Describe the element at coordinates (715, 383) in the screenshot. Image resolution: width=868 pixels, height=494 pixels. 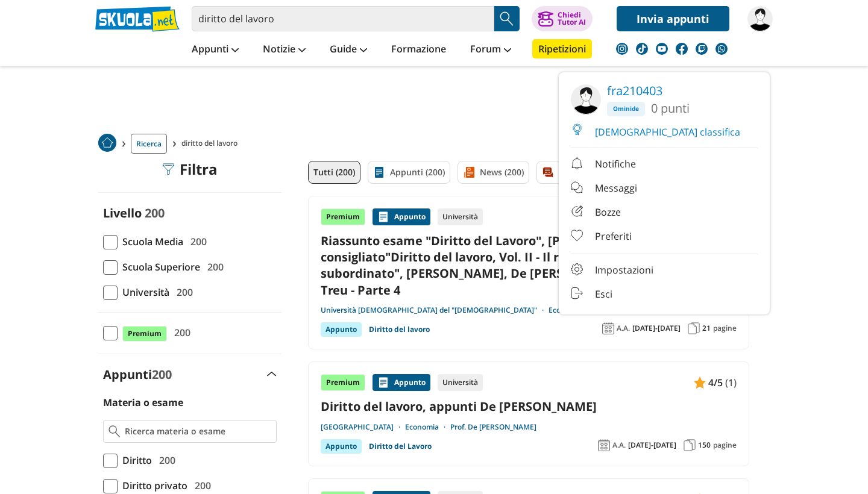
I see `span: 4/5` at that location.